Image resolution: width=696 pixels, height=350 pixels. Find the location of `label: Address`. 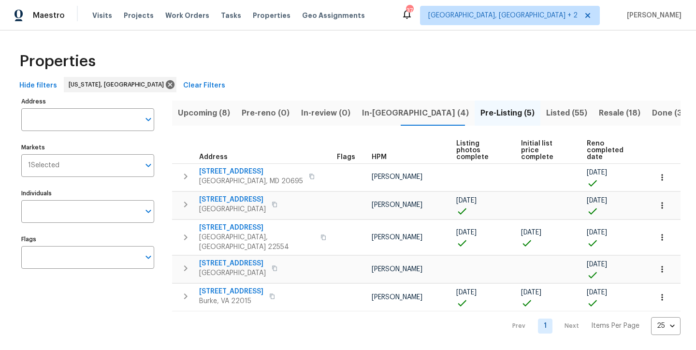

label: Address is located at coordinates (88, 102).